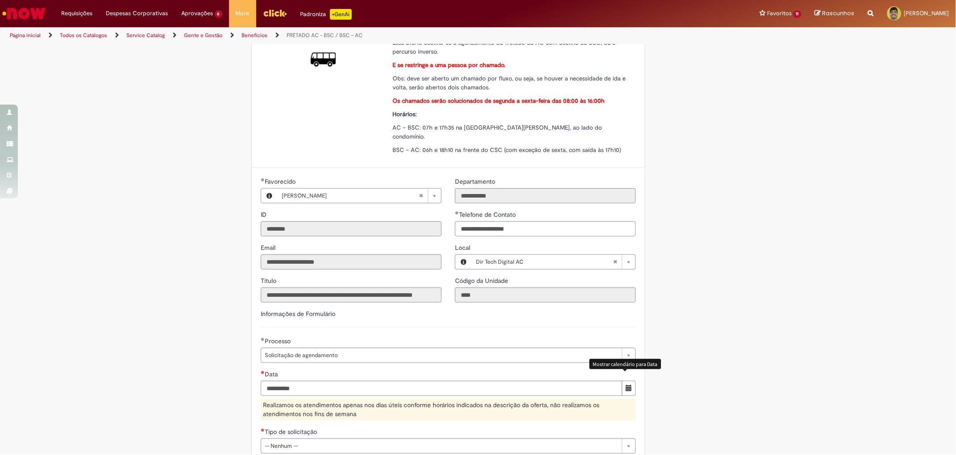  What do you see at coordinates (323, 59) in the screenshot?
I see `img: FRETADO AC - BSC / BSC – AC` at bounding box center [323, 59].